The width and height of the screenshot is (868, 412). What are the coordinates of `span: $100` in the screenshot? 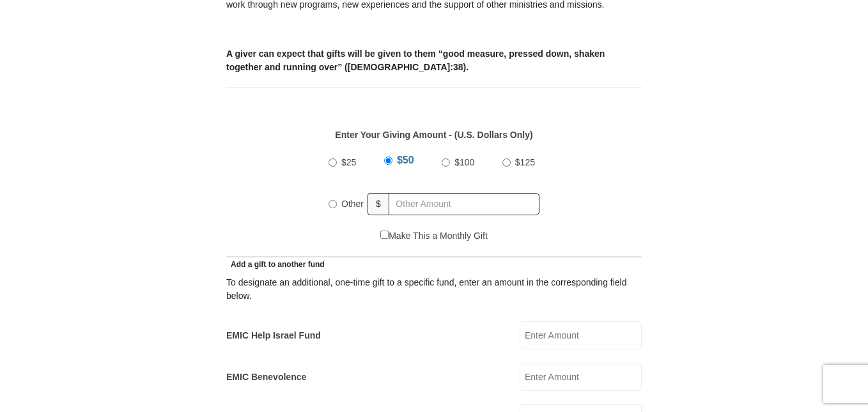 It's located at (464, 163).